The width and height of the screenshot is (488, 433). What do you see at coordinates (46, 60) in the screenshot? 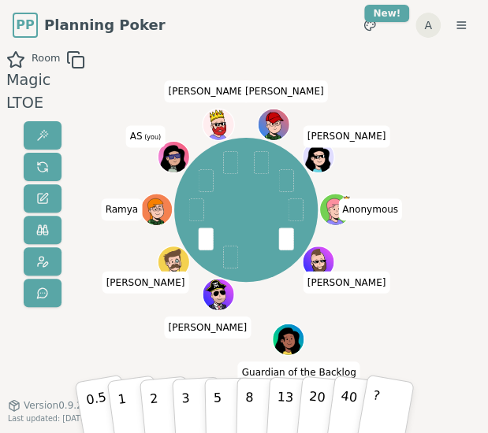
I see `span: Room` at bounding box center [46, 60].